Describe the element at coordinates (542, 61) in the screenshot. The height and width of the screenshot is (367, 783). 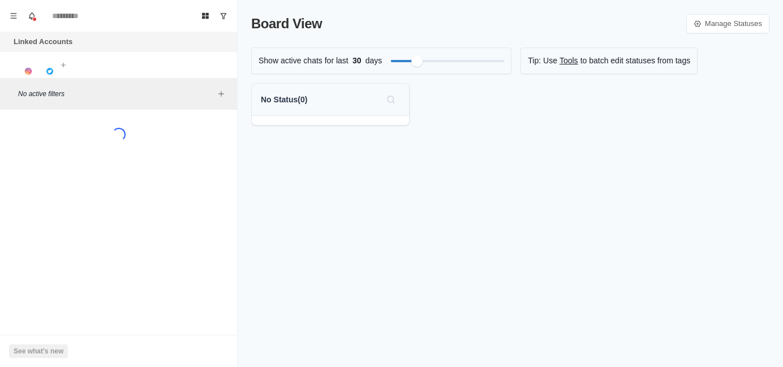
I see `p: Tip: Use` at that location.